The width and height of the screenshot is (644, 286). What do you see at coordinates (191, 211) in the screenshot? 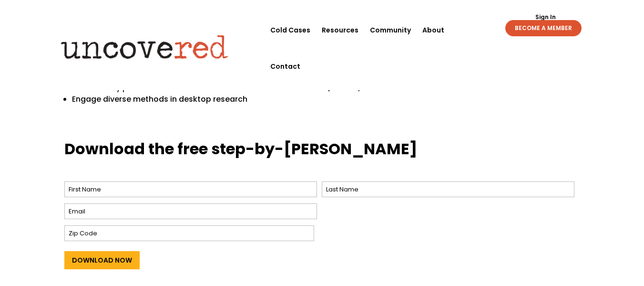
I see `input: Email` at bounding box center [191, 211].